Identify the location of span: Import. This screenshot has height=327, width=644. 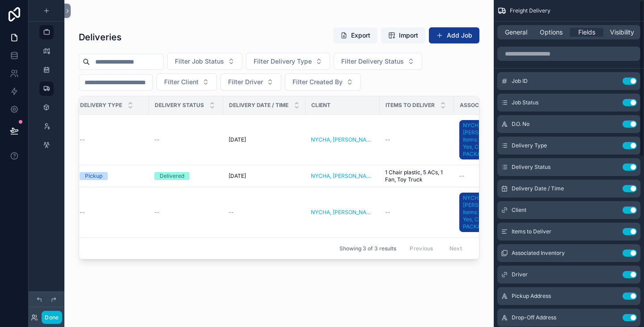
(408, 36).